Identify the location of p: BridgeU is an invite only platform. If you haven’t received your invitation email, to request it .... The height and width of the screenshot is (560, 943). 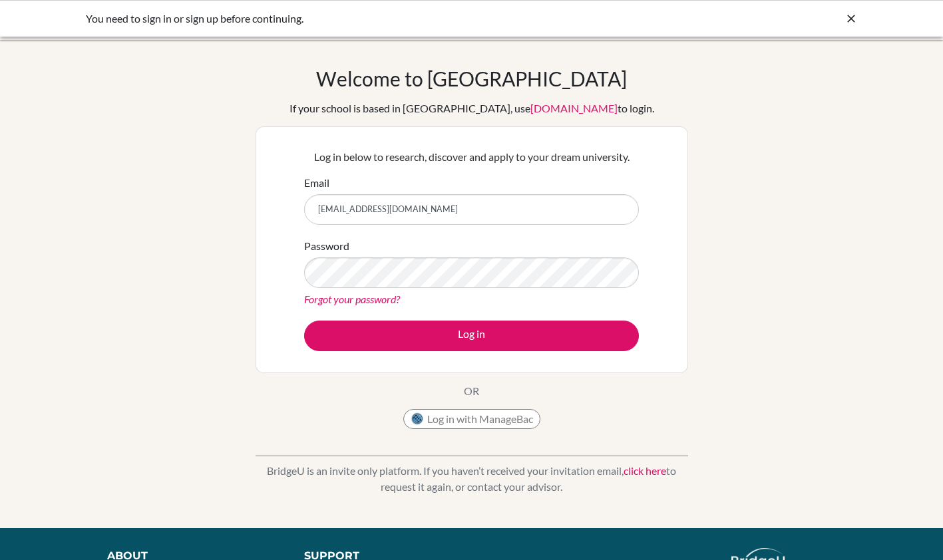
(472, 479).